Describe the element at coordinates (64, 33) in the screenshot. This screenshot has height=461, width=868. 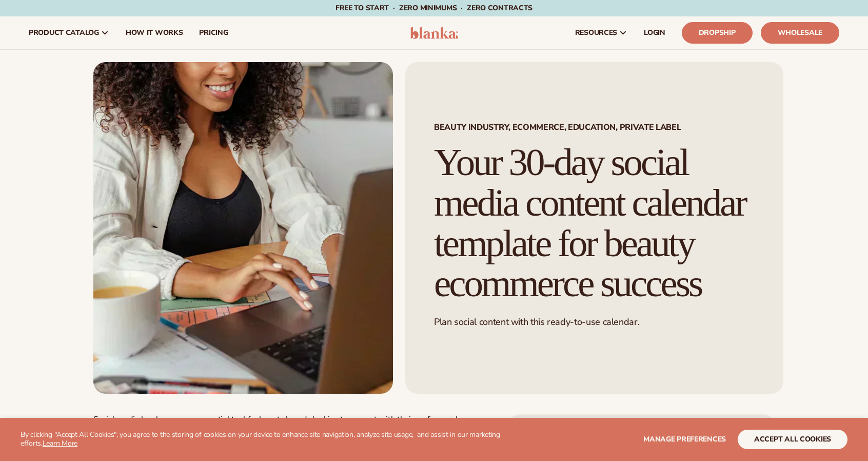
I see `span: product catalog` at that location.